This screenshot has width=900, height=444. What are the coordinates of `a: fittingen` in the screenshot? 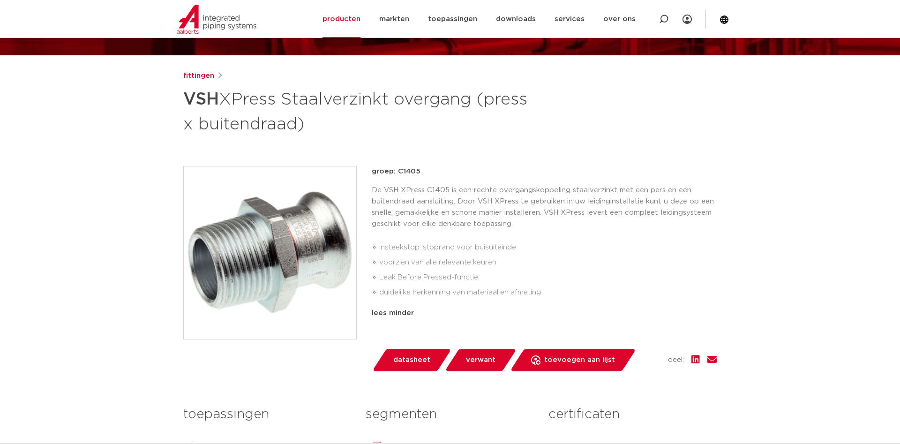 It's located at (199, 76).